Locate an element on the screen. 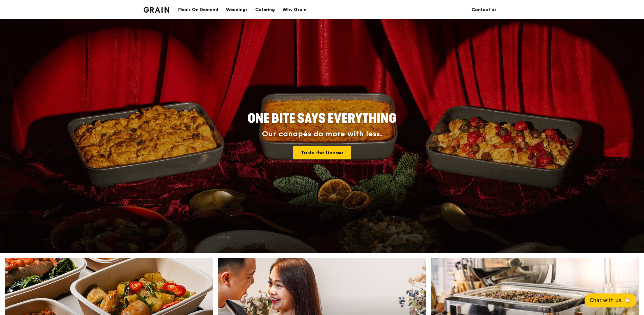 Image resolution: width=644 pixels, height=315 pixels. a: Catering is located at coordinates (265, 10).